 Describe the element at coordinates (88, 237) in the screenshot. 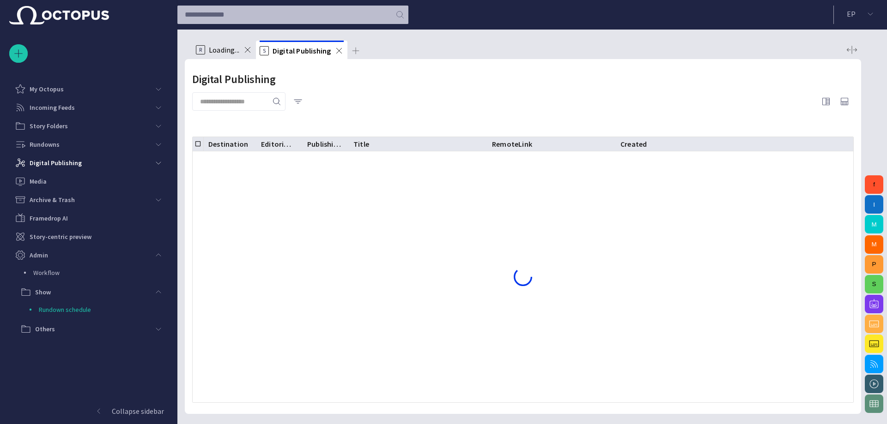

I see `div: Story-centric preview` at that location.